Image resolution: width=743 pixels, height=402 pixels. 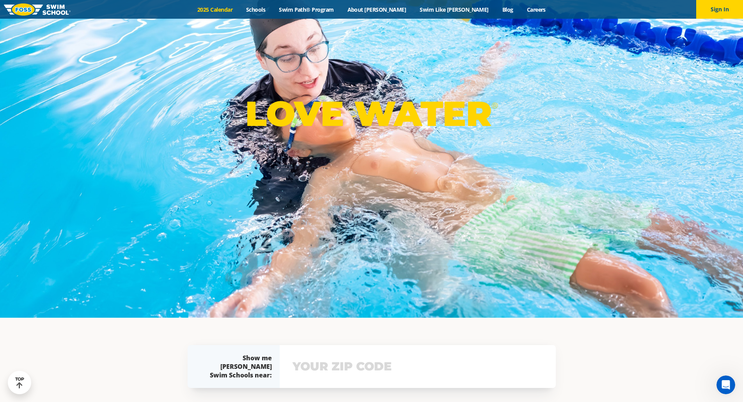 I want to click on input: YOUR ZIP CODE, so click(x=418, y=366).